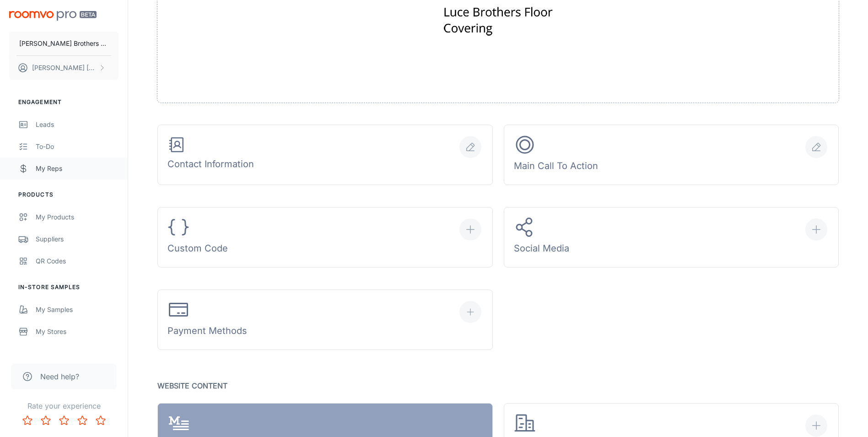  Describe the element at coordinates (82, 420) in the screenshot. I see `button: Rate 4 star` at that location.